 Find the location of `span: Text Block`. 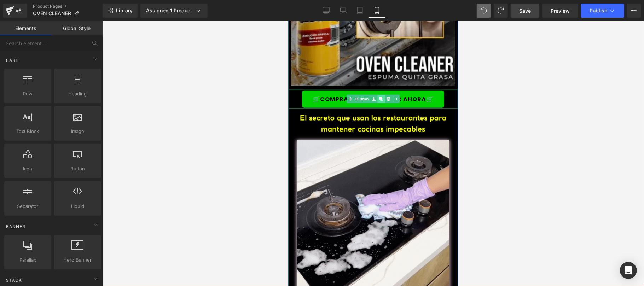

span: Text Block is located at coordinates (28, 131).